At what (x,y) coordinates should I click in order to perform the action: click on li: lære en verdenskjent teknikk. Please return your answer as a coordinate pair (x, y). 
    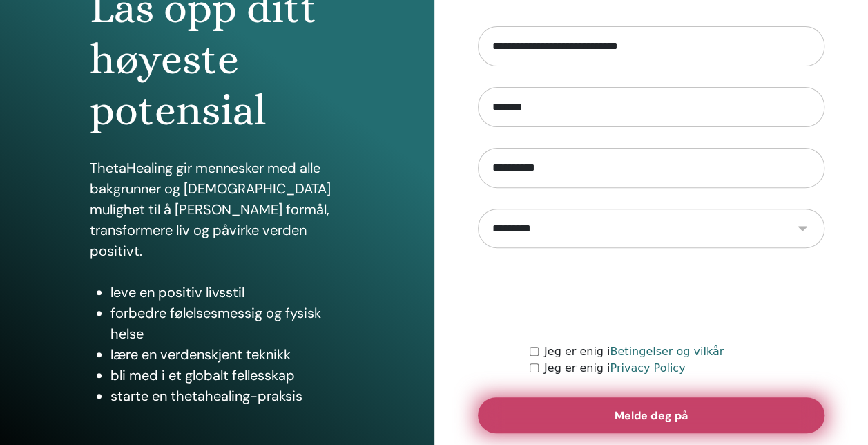
    Looking at the image, I should click on (227, 354).